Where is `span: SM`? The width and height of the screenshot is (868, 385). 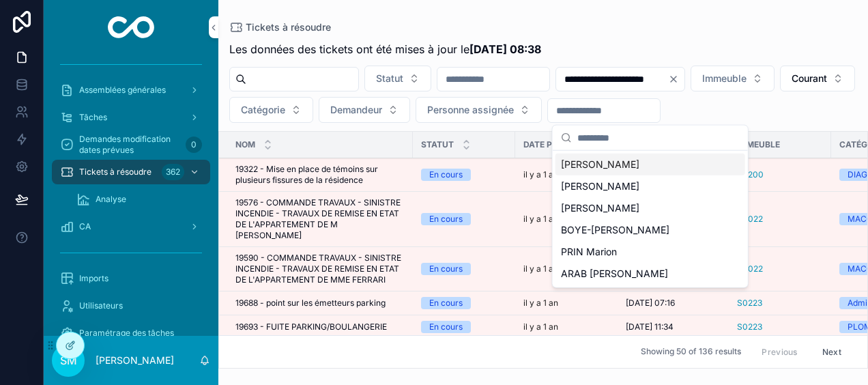
span: SM is located at coordinates (68, 360).